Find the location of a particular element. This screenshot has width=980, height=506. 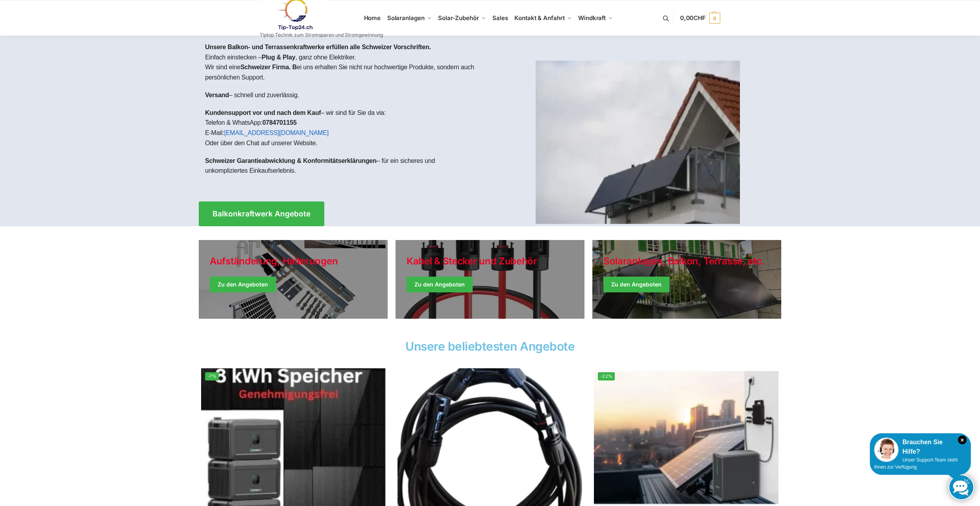

strong: Unsere Balkon- und Terrassenkraftwerke erfüllen alle Schweizer Vorschriften. is located at coordinates (318, 46).